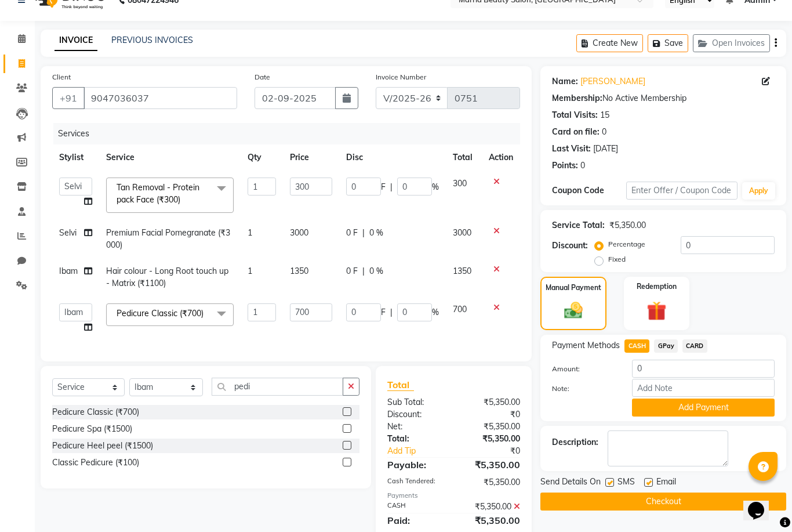  What do you see at coordinates (703, 387) in the screenshot?
I see `input: Add Note` at bounding box center [703, 387].